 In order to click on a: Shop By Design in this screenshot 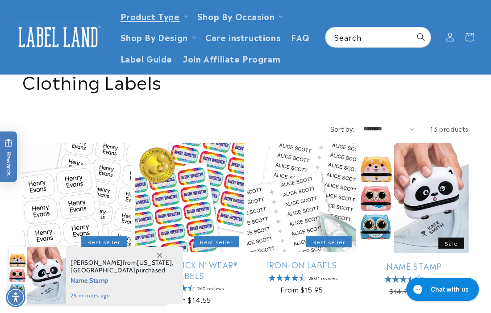, I will do `click(154, 37)`.